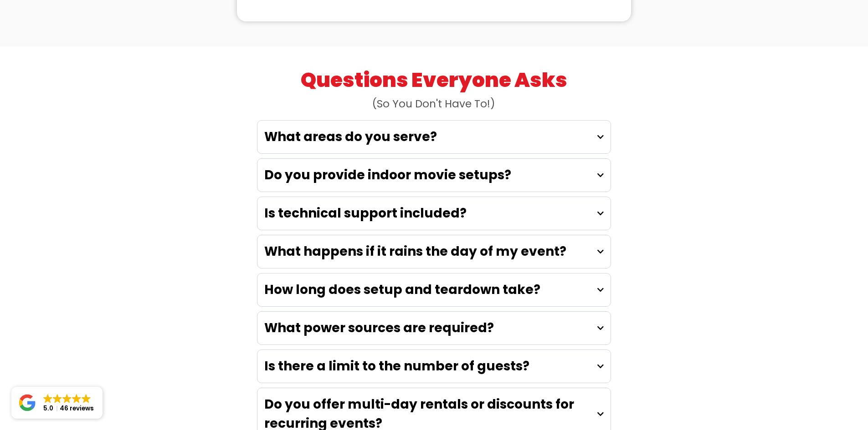 This screenshot has width=868, height=430. Describe the element at coordinates (388, 175) in the screenshot. I see `strong: Do you provide indoor movie setups?` at that location.